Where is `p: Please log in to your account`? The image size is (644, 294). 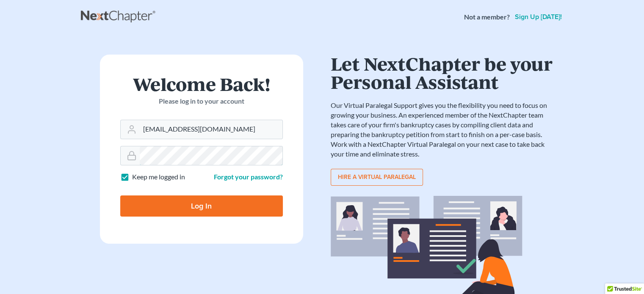
p: Please log in to your account is located at coordinates (202, 101).